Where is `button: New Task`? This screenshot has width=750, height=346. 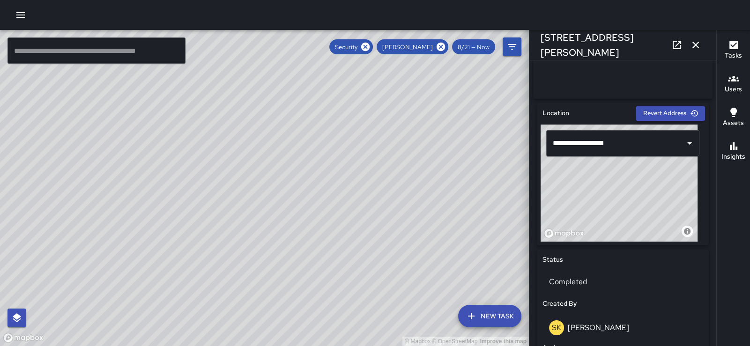 button: New Task is located at coordinates (490, 316).